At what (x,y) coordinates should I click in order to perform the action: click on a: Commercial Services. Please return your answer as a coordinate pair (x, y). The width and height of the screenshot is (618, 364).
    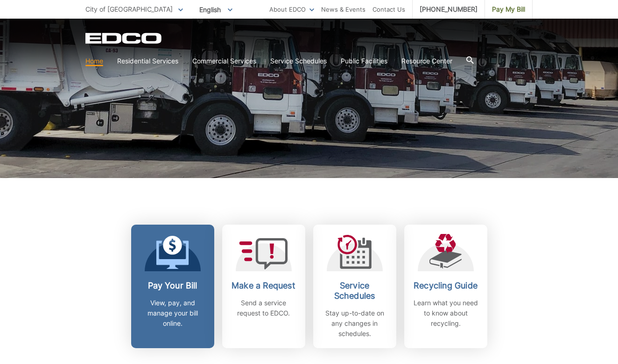
    Looking at the image, I should click on (224, 61).